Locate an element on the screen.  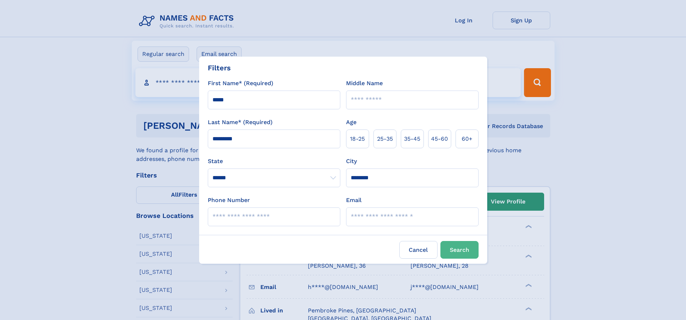
label: City is located at coordinates (352, 161).